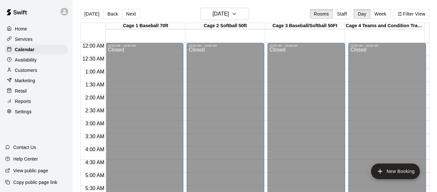  Describe the element at coordinates (95, 136) in the screenshot. I see `span: 3:30 AM` at that location.